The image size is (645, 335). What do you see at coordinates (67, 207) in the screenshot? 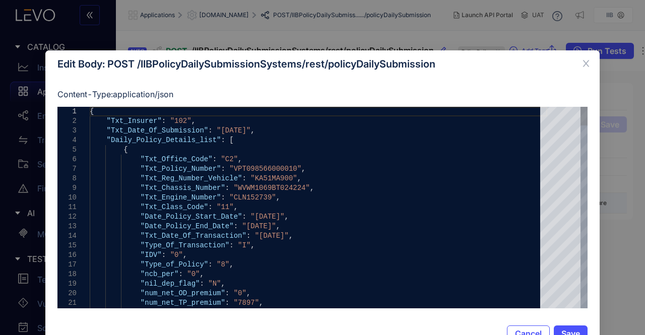
I see `div: 11` at bounding box center [67, 207].